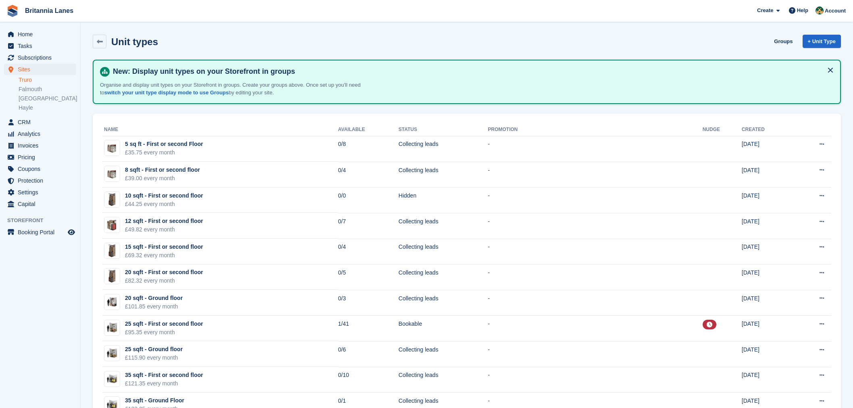 The width and height of the screenshot is (853, 408). Describe the element at coordinates (112, 353) in the screenshot. I see `img: 25-sqft-unit.jpg` at that location.